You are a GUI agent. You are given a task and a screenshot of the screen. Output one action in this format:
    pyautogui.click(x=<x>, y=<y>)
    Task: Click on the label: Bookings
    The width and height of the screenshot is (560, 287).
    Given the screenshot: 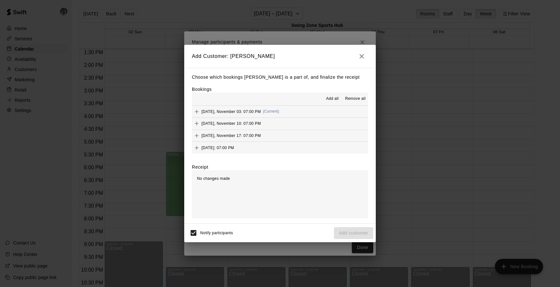 What is the action you would take?
    pyautogui.click(x=202, y=89)
    